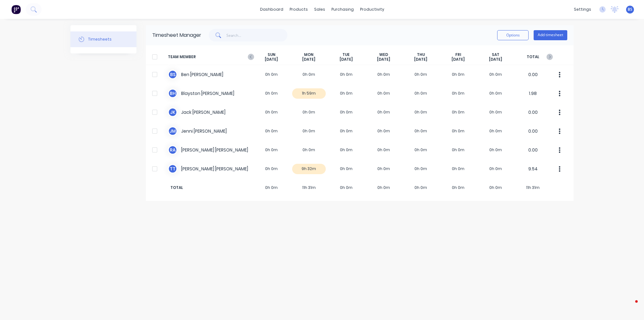  I want to click on div: Timesheet Manager, so click(177, 35).